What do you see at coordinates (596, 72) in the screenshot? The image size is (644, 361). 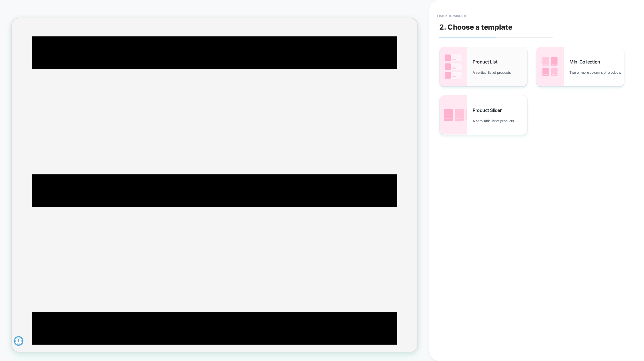 I see `span: Two or more columns of products` at bounding box center [596, 72].